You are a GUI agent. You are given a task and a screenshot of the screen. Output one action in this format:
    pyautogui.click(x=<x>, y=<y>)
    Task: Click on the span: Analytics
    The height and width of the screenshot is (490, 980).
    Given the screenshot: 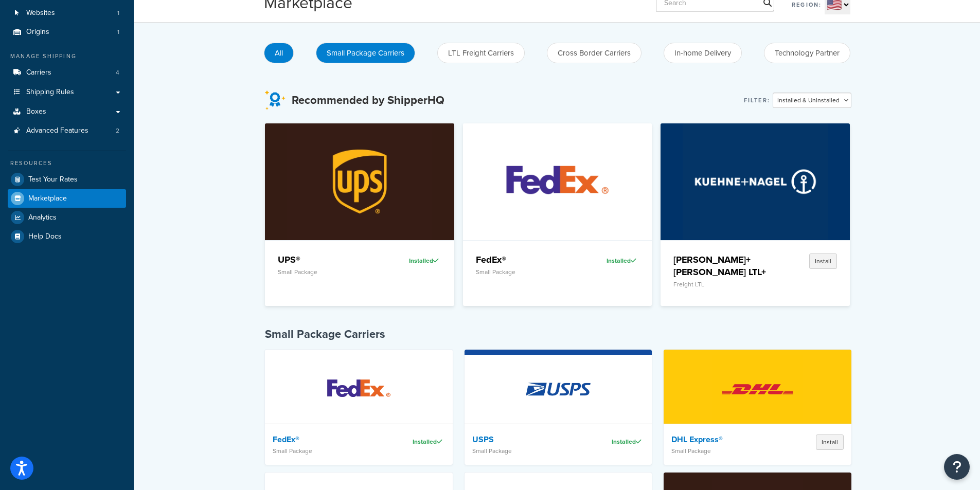 What is the action you would take?
    pyautogui.click(x=42, y=218)
    